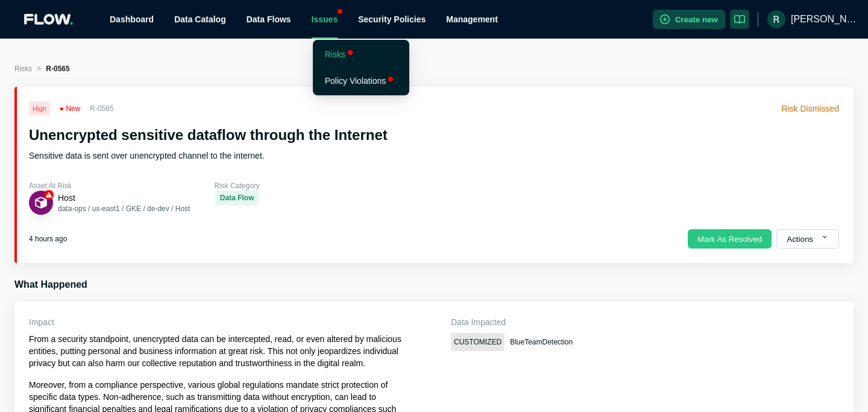 The width and height of the screenshot is (868, 412). What do you see at coordinates (541, 342) in the screenshot?
I see `span: BlueTeamDetection` at bounding box center [541, 342].